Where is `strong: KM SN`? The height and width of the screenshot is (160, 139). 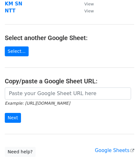 strong: KM SN is located at coordinates (13, 4).